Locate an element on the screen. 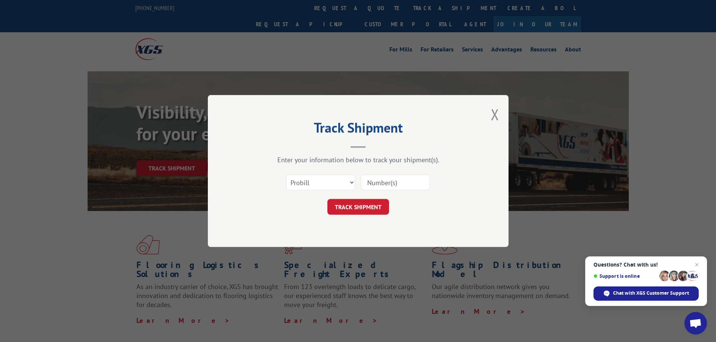 The image size is (716, 342). div: Open chat is located at coordinates (695, 323).